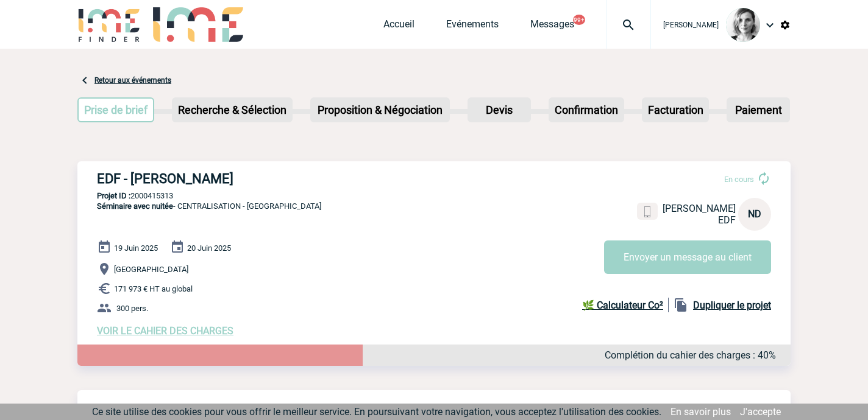 The height and width of the screenshot is (420, 868). Describe the element at coordinates (687, 257) in the screenshot. I see `button: Envoyer un message au client` at that location.